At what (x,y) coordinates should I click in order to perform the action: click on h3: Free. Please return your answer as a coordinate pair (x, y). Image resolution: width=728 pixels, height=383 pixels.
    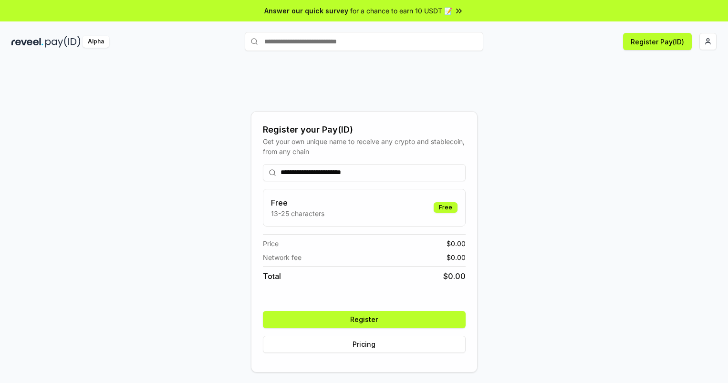
    Looking at the image, I should click on (298, 203).